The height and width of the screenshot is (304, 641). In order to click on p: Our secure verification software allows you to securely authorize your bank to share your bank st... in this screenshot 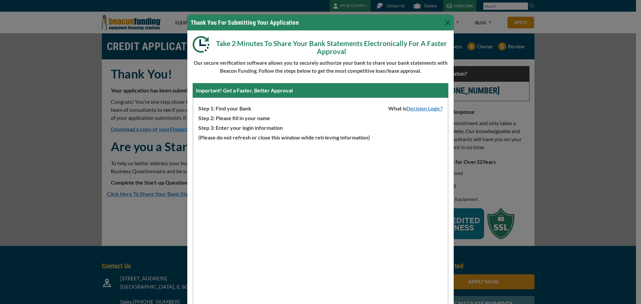, I will do `click(320, 67)`.